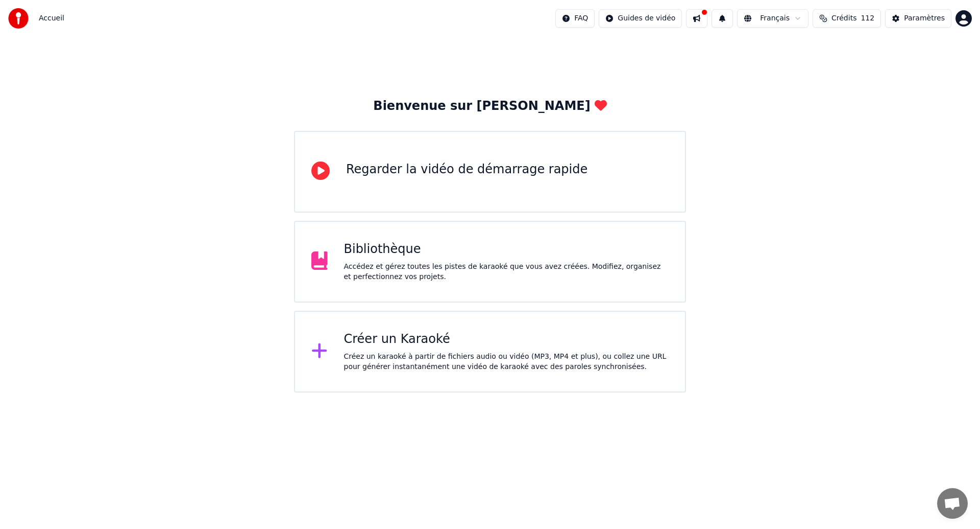 Image resolution: width=980 pixels, height=529 pixels. What do you see at coordinates (52, 19) in the screenshot?
I see `nav: breadcrumb` at bounding box center [52, 19].